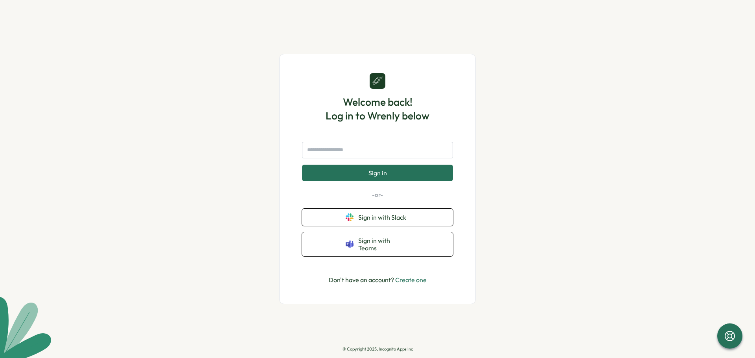 Image resolution: width=755 pixels, height=358 pixels. What do you see at coordinates (384, 244) in the screenshot?
I see `span: Sign in with Teams` at bounding box center [384, 244].